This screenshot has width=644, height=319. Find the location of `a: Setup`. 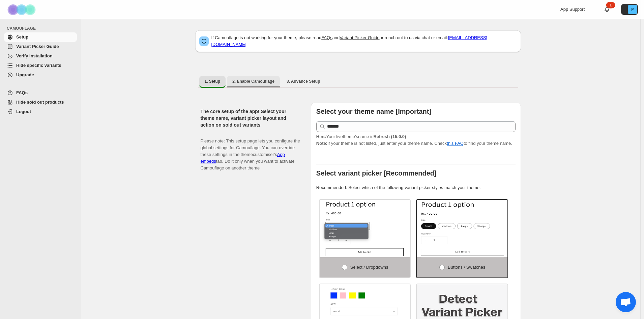

a: Setup is located at coordinates (41, 37).